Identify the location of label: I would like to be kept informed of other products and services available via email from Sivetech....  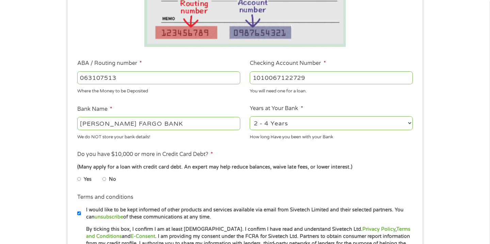
(247, 213).